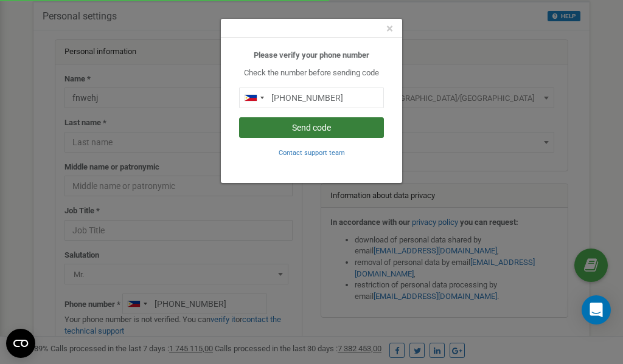  What do you see at coordinates (21, 343) in the screenshot?
I see `button: Open CMP widget` at bounding box center [21, 343].